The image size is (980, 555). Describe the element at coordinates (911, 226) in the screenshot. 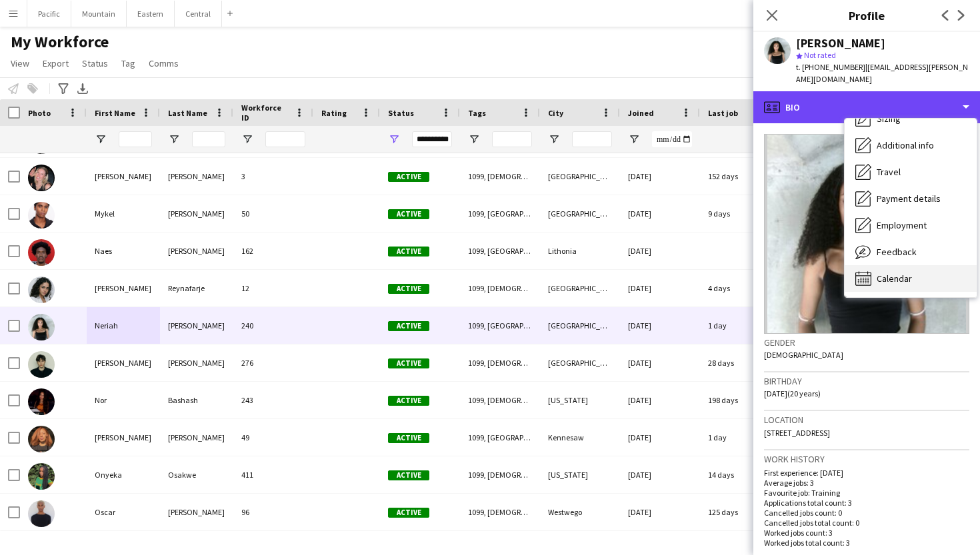

I see `div: Employment` at that location.